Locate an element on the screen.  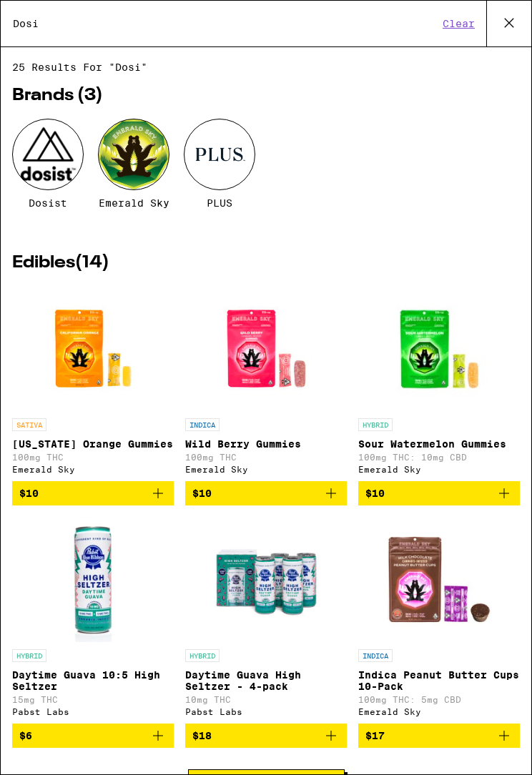
span: PLUS is located at coordinates (220, 203).